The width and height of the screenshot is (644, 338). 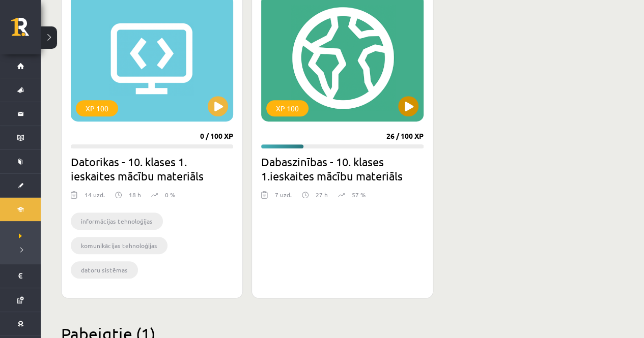 I want to click on p: 57 %, so click(x=358, y=195).